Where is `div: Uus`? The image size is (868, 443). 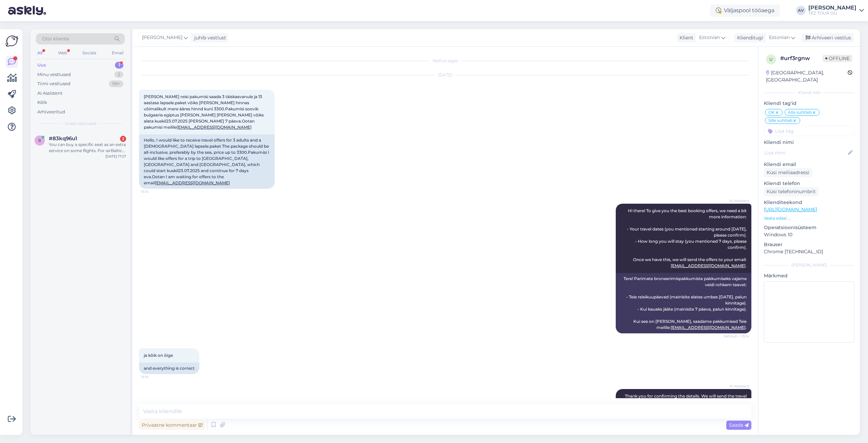
div: Uus is located at coordinates (42, 65).